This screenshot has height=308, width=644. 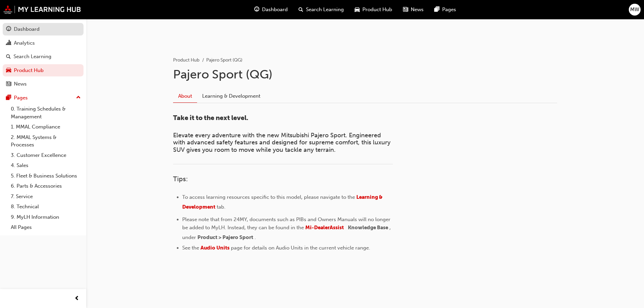 What do you see at coordinates (25, 43) in the screenshot?
I see `div: Analytics` at bounding box center [25, 43].